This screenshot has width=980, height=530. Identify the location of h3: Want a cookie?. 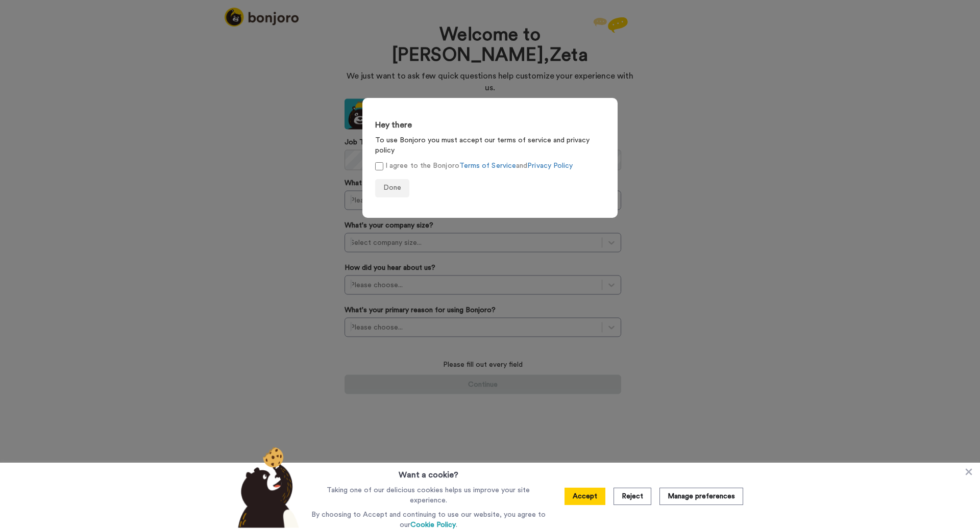
(428, 472).